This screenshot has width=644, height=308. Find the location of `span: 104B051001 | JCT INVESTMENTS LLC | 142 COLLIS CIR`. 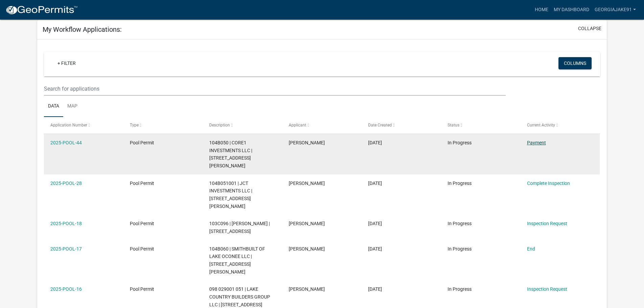

span: 104B051001 | JCT INVESTMENTS LLC | 142 COLLIS CIR is located at coordinates (231, 195).